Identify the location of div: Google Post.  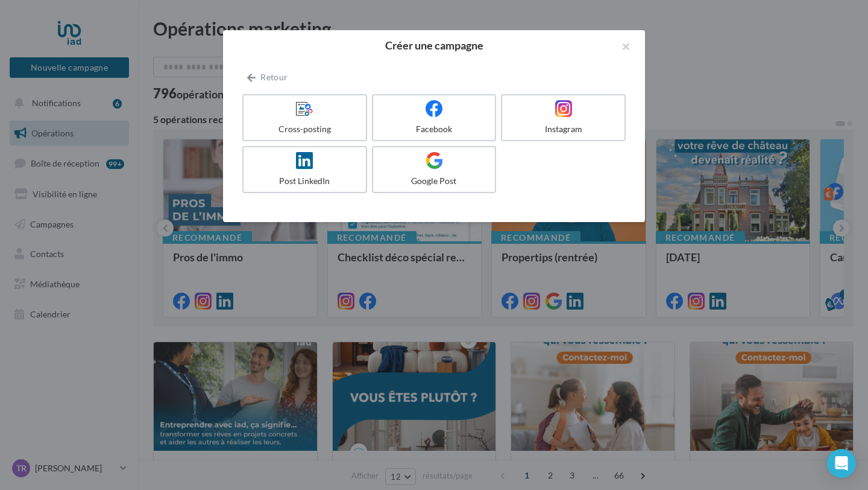
(434, 181).